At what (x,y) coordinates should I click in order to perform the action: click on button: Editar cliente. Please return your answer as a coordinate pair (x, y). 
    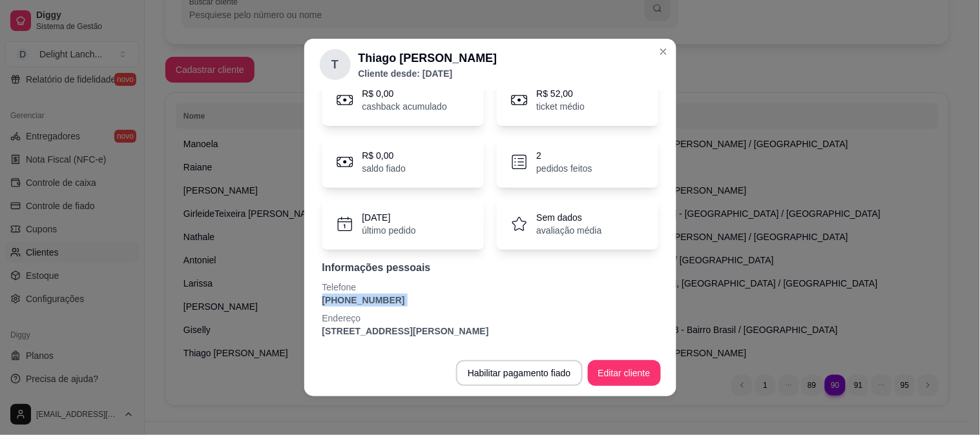
    Looking at the image, I should click on (624, 373).